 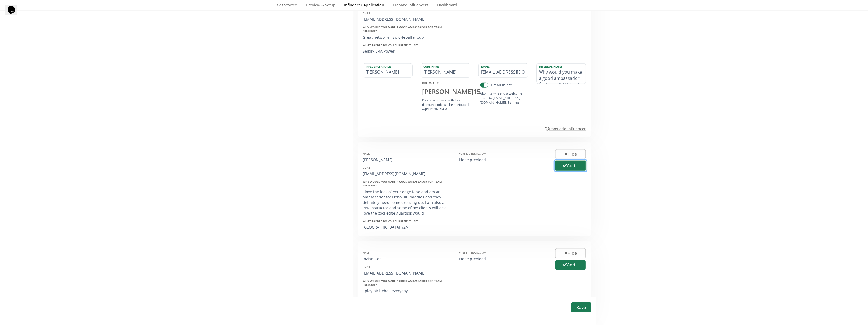 What do you see at coordinates (442, 66) in the screenshot?
I see `label: Code Name` at bounding box center [442, 66].